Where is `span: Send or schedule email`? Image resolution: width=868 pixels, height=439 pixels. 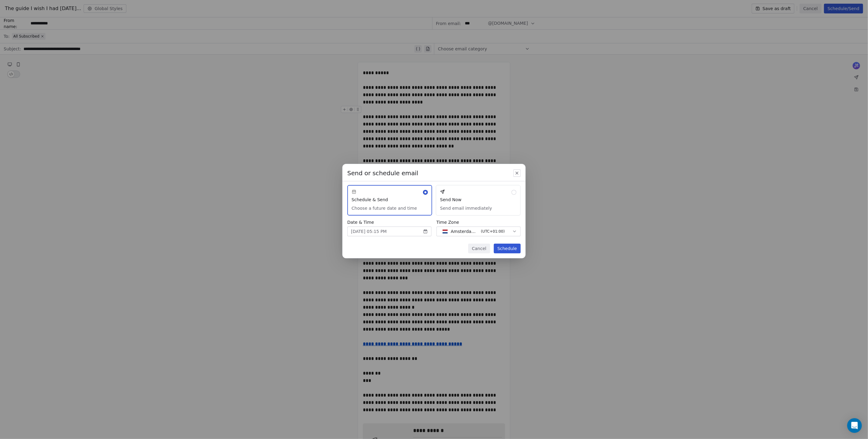 span: Send or schedule email is located at coordinates (383, 173).